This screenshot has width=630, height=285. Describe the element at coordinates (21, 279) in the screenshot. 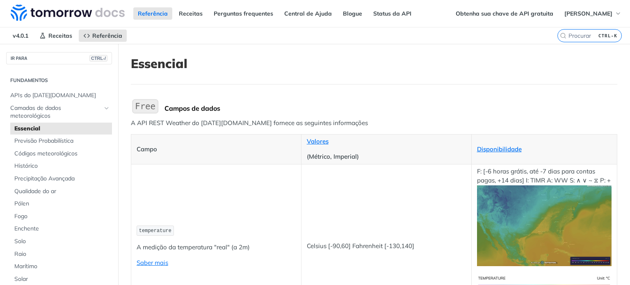

I see `font: Solar` at that location.